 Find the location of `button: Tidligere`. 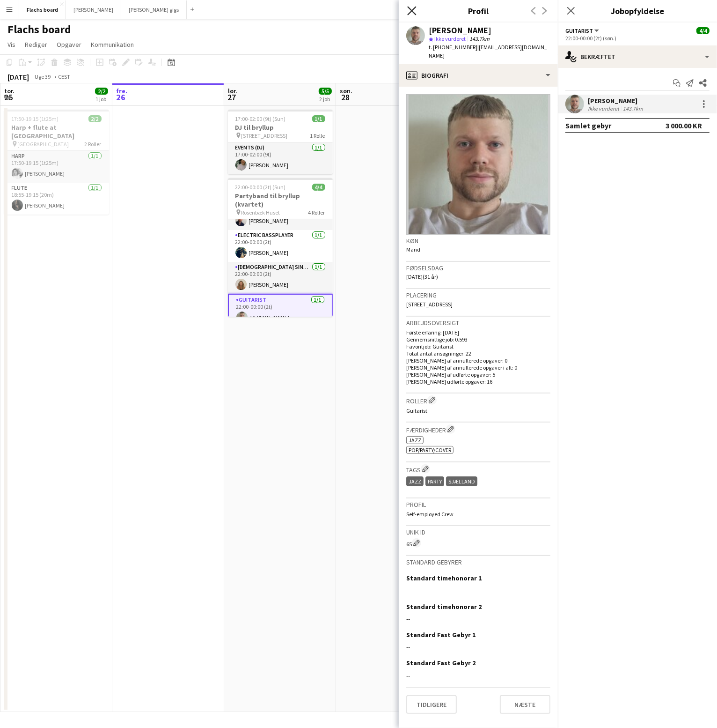

button: Tidligere is located at coordinates (432, 705).